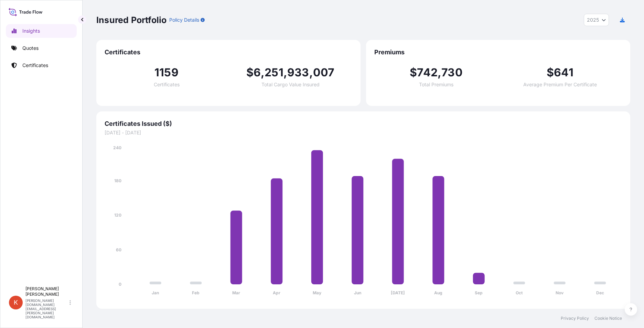 This screenshot has height=328, width=644. What do you see at coordinates (184, 20) in the screenshot?
I see `p: Policy Details` at bounding box center [184, 20].